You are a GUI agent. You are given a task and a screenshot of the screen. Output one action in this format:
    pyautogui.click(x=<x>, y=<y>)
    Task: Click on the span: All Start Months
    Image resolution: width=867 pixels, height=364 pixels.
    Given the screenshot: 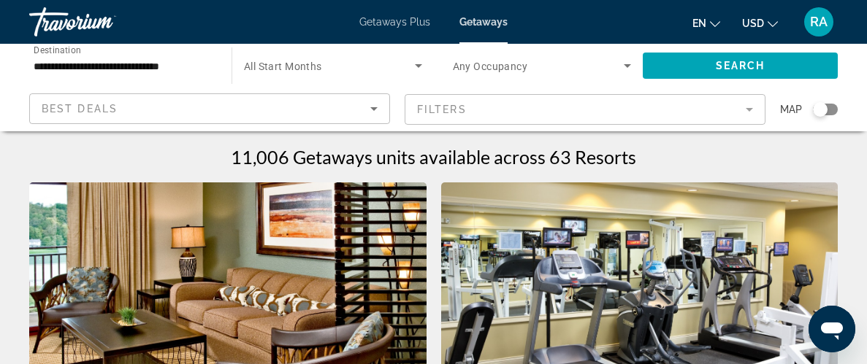 What is the action you would take?
    pyautogui.click(x=283, y=66)
    